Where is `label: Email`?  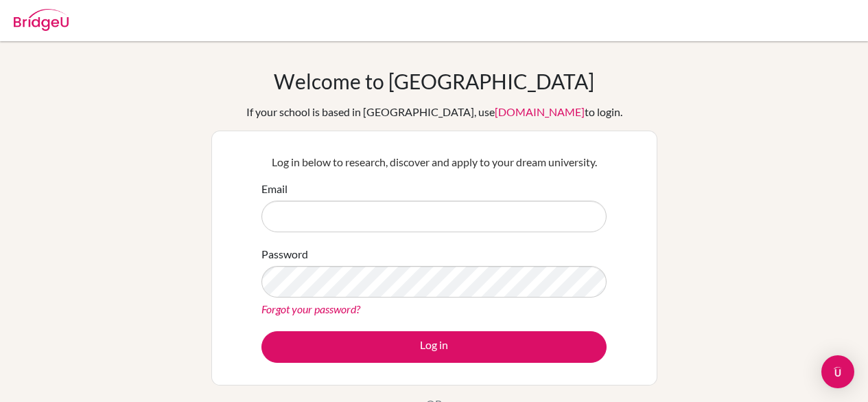 label: Email is located at coordinates (274, 189).